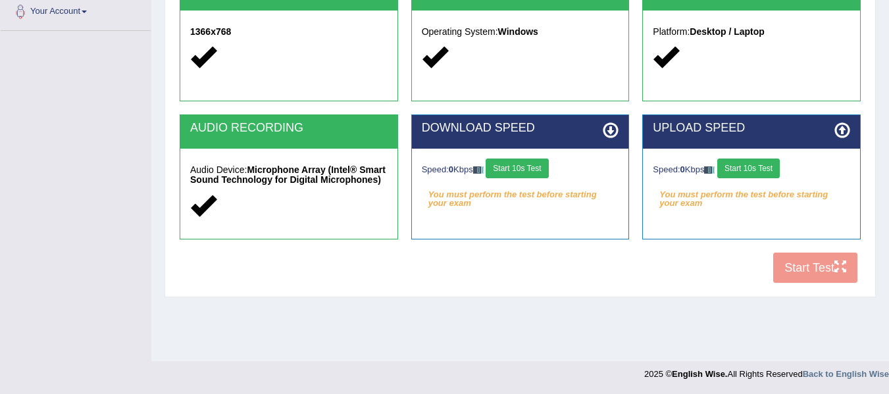  What do you see at coordinates (767, 370) in the screenshot?
I see `div: 2025 © All Rights Reserved` at bounding box center [767, 370].